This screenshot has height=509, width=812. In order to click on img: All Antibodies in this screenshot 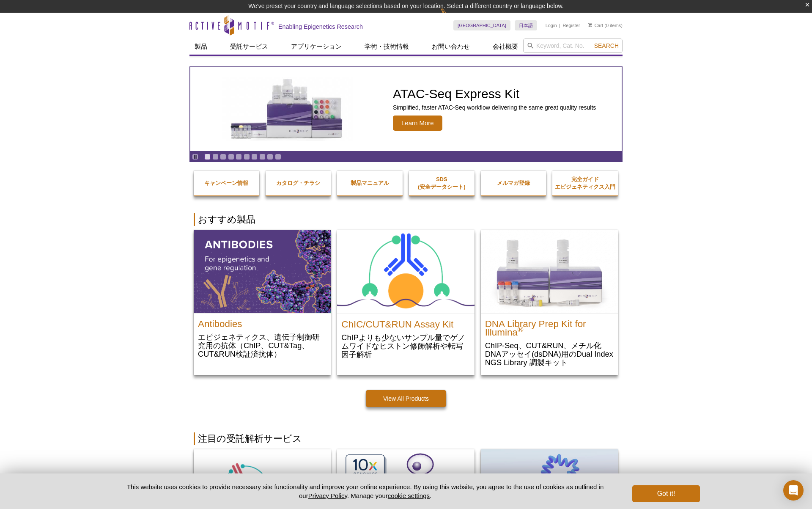, I will do `click(262, 272)`.